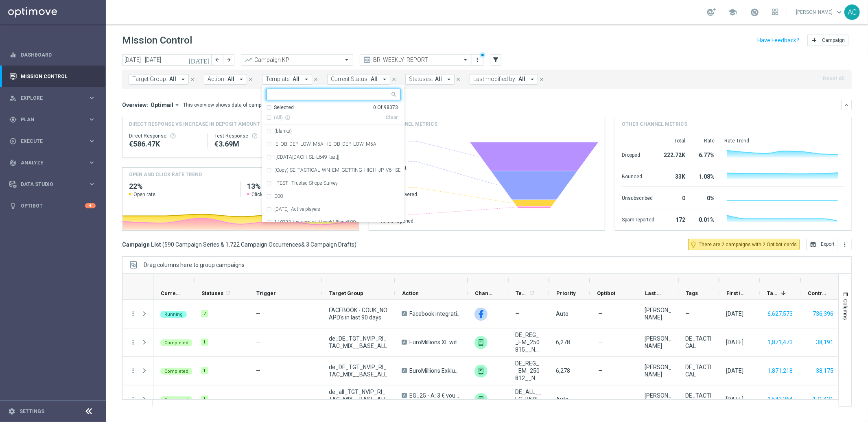 The height and width of the screenshot is (422, 868). Describe the element at coordinates (307, 157) in the screenshot. I see `label: ![CDATA[DACH_SL_L649_test]]` at that location.